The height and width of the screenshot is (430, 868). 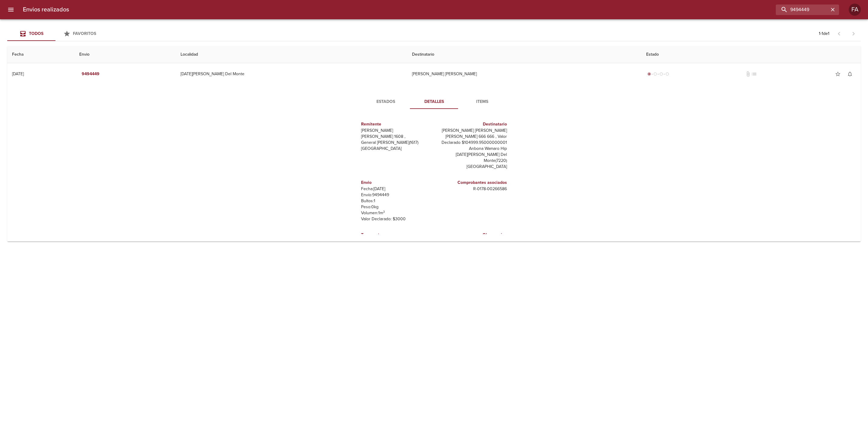 What do you see at coordinates (524, 55) in the screenshot?
I see `th: Destinatario` at bounding box center [524, 55].